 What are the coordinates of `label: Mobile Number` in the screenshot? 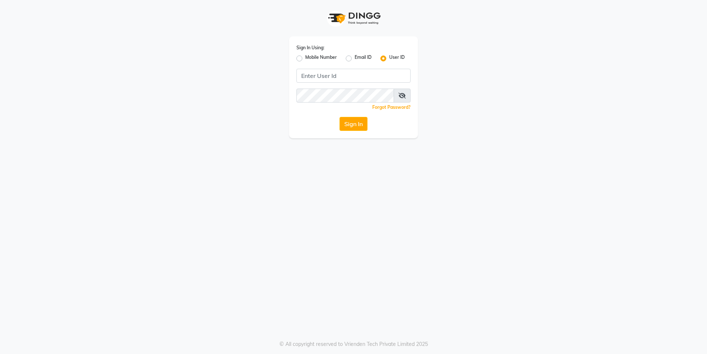 It's located at (321, 59).